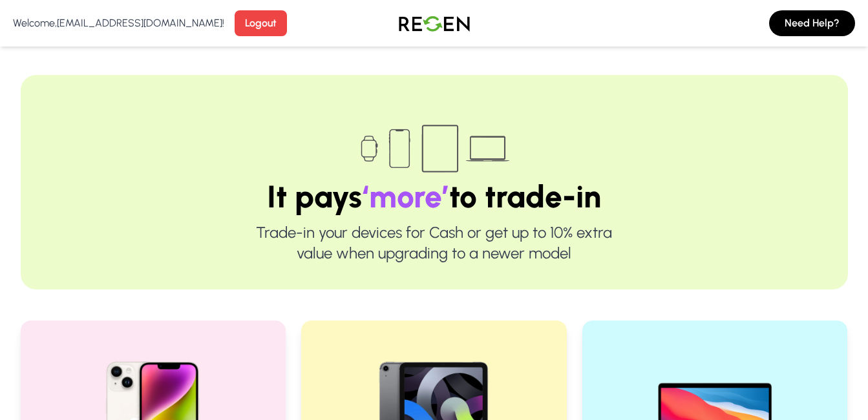 Image resolution: width=868 pixels, height=420 pixels. I want to click on a: Need Help?, so click(811, 23).